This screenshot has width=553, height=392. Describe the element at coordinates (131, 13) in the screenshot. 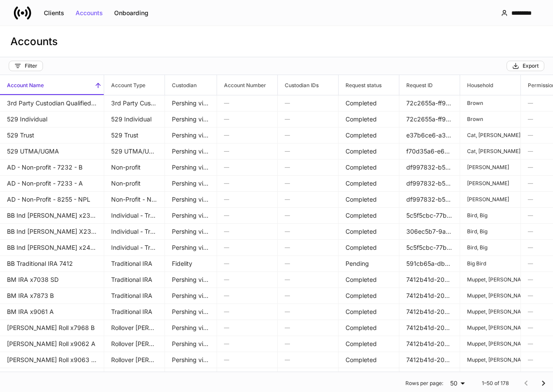

I see `div: Onboarding` at that location.